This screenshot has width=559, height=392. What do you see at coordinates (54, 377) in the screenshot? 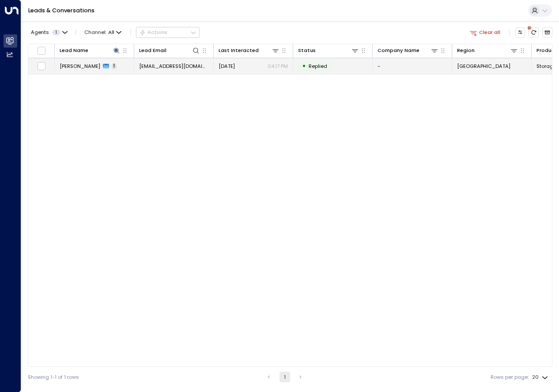
I see `div: Showing 1-1 of 1 rows` at bounding box center [54, 377].